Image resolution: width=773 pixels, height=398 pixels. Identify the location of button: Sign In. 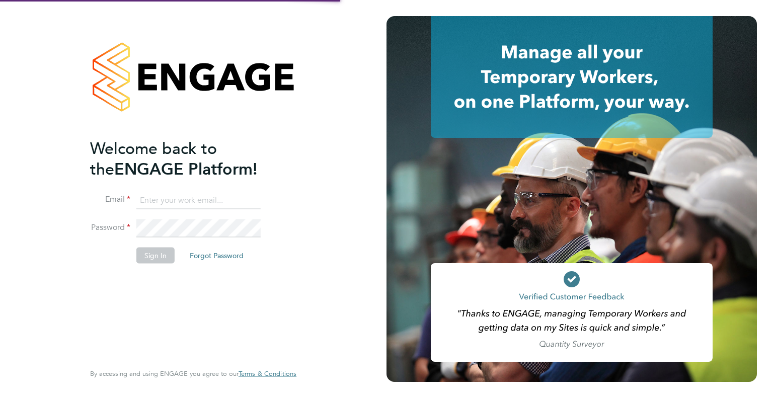
(156, 256).